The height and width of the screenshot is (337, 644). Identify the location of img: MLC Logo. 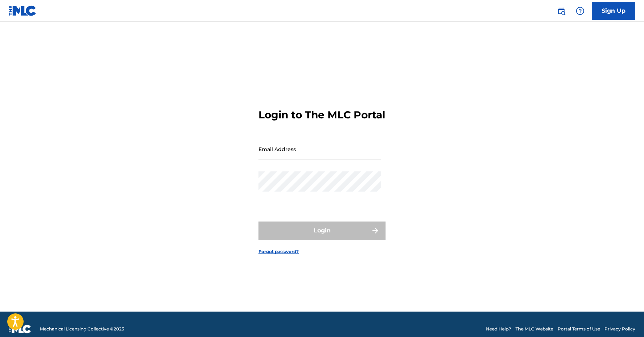
(22, 11).